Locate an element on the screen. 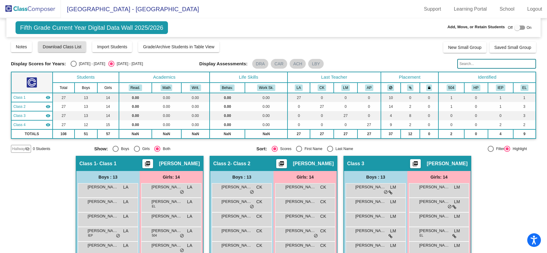 The image size is (547, 253). th: Keep away students is located at coordinates (390, 88).